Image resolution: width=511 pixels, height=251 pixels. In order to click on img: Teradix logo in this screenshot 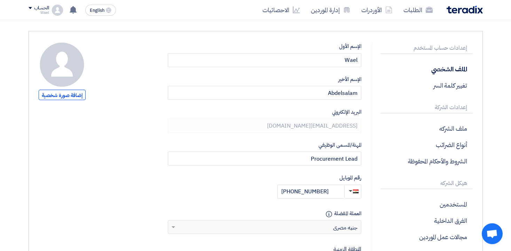, I will do `click(465, 9)`.